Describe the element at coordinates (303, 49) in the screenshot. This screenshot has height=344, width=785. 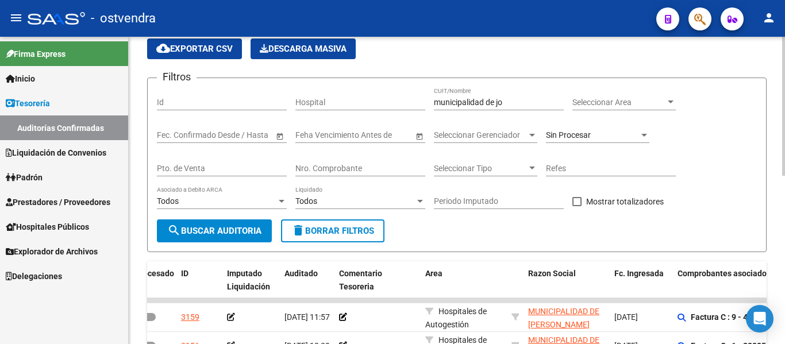
I see `span: Descarga Masiva` at that location.